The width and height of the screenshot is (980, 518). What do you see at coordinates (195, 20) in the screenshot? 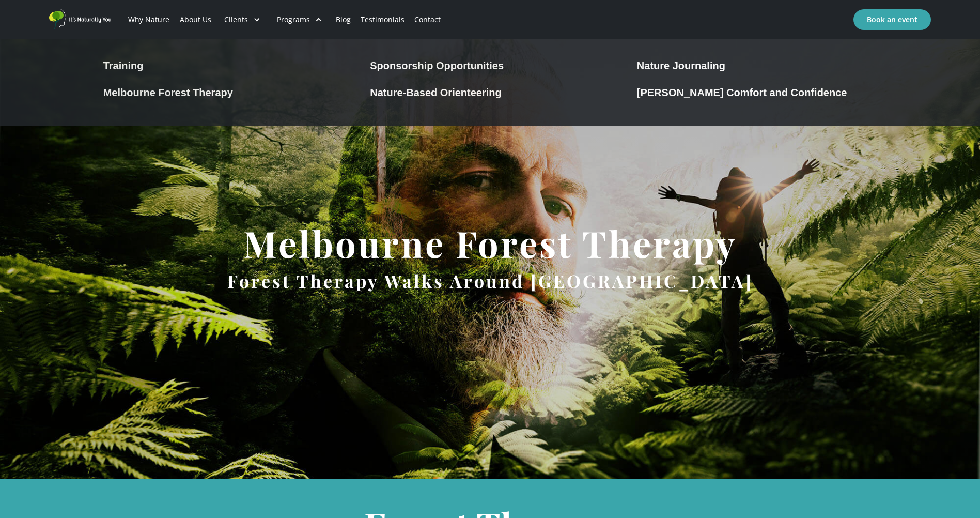
I see `a: About Us` at bounding box center [195, 20].